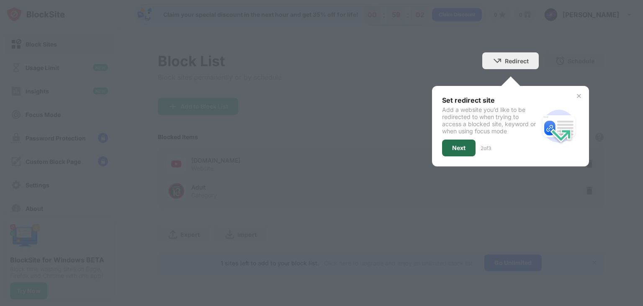  I want to click on div: Add a website you’d like to be redirected to when trying to access a blocked site, keyword or whe..., so click(490, 120).